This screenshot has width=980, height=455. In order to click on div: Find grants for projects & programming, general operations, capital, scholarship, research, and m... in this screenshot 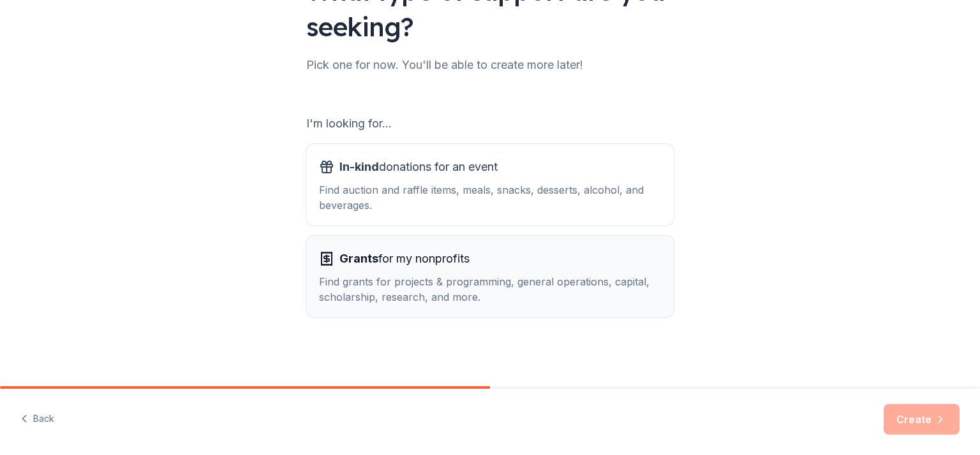, I will do `click(490, 289)`.